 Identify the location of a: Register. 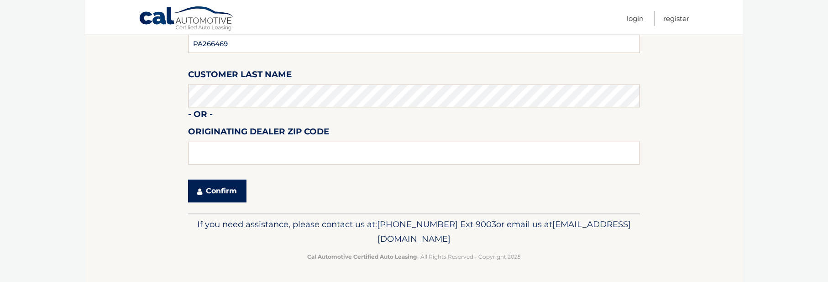
(676, 18).